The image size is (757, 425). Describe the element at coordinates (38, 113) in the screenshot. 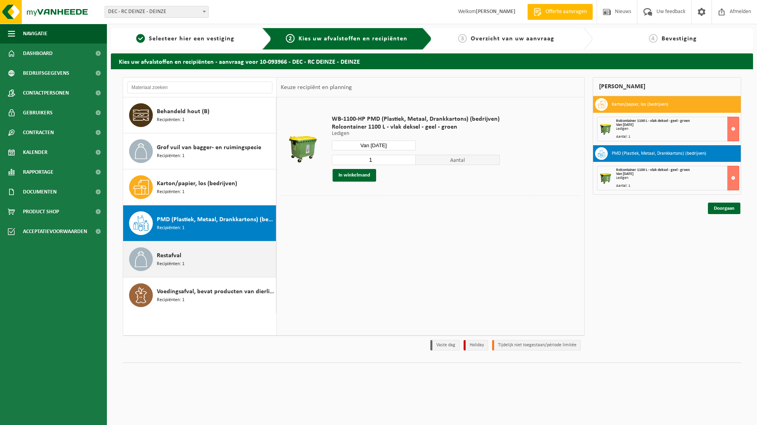

I see `span: Gebruikers` at that location.